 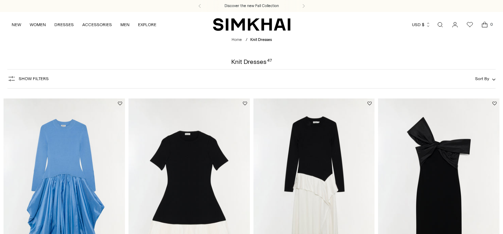 What do you see at coordinates (251, 6) in the screenshot?
I see `h3: Discover the new Fall Collection` at bounding box center [251, 6].